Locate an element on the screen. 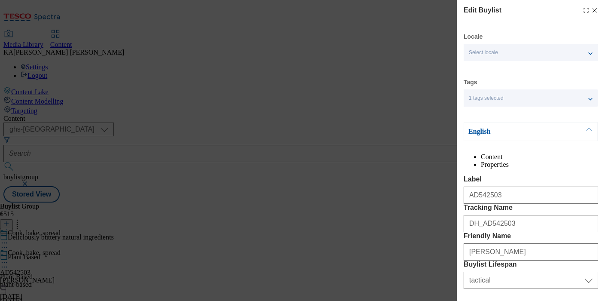 This screenshot has width=605, height=301. p: English is located at coordinates (513, 131).